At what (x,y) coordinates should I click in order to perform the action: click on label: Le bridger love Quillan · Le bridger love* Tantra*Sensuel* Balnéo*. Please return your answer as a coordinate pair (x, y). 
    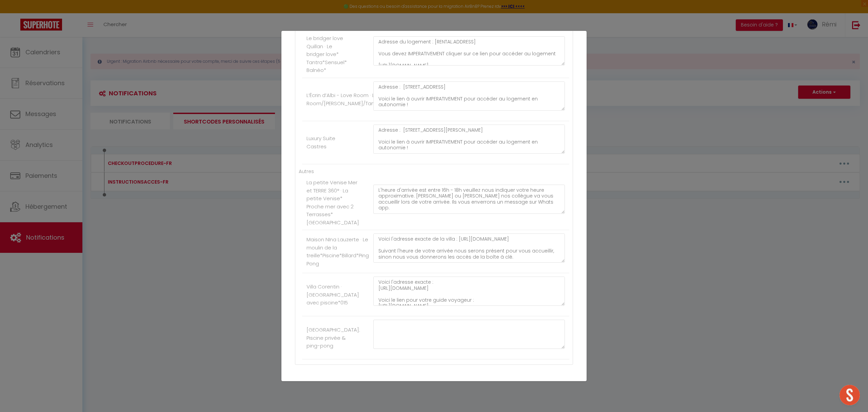
    Looking at the image, I should click on (327, 54).